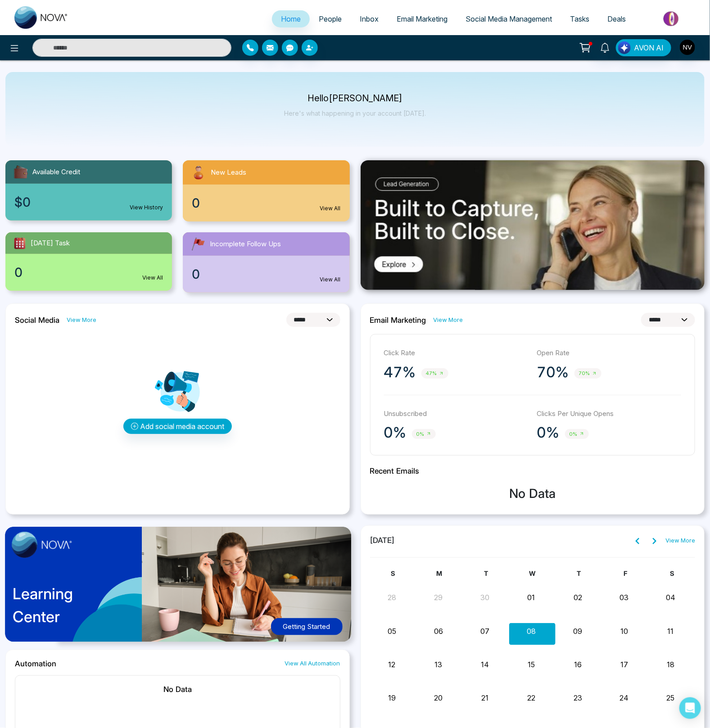 This screenshot has width=710, height=728. Describe the element at coordinates (178, 689) in the screenshot. I see `h2: No Data` at that location.